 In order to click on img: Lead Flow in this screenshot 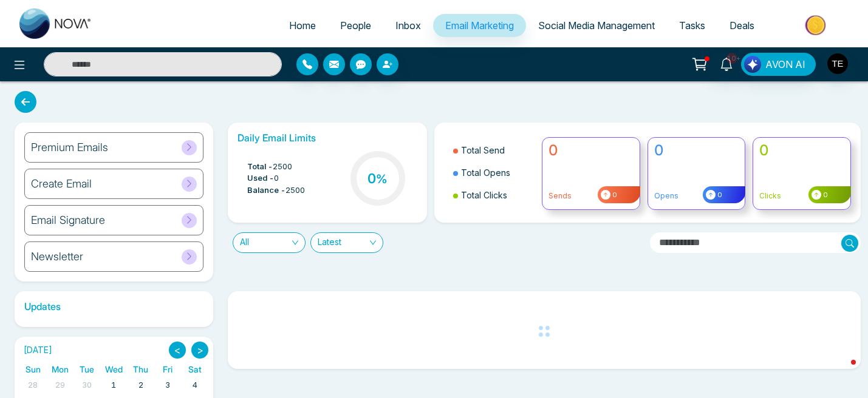, I will do `click(753, 64)`.